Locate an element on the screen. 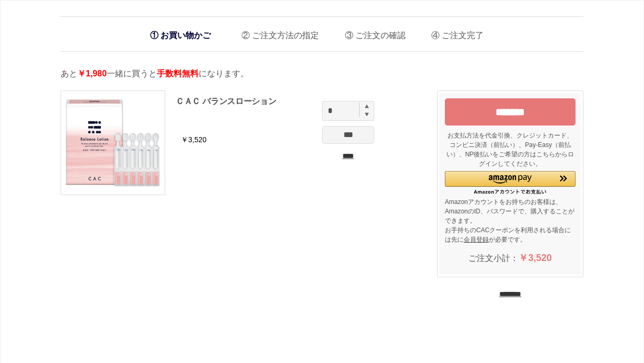  a: 会員登録 is located at coordinates (476, 240).